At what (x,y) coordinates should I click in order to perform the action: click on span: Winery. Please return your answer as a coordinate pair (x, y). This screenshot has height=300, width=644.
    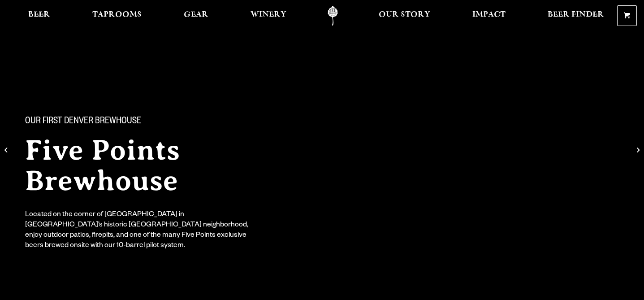
    Looking at the image, I should click on (269, 15).